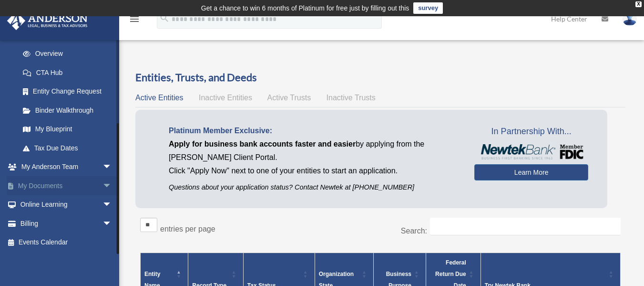 This screenshot has width=644, height=286. What do you see at coordinates (305, 8) in the screenshot?
I see `div: Get a chance to win 6 months of Platinum for free just by filling out this` at bounding box center [305, 8].